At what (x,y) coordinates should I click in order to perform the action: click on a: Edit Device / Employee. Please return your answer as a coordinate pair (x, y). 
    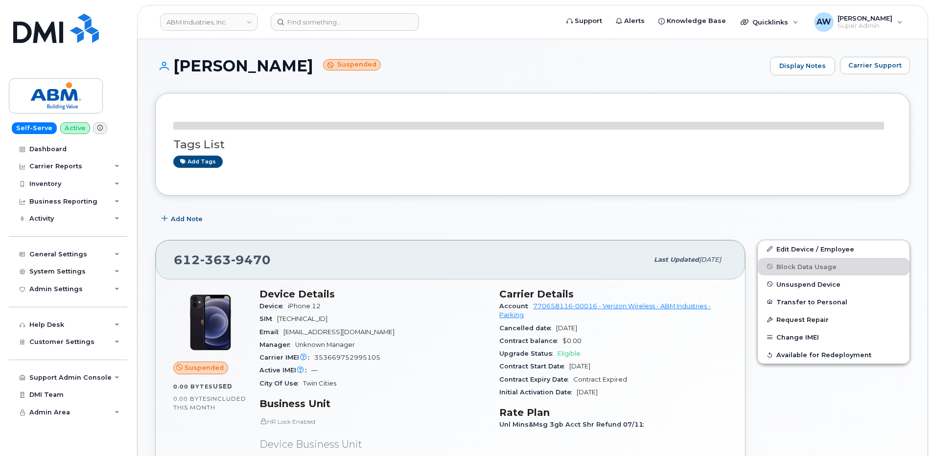
    Looking at the image, I should click on (834, 249).